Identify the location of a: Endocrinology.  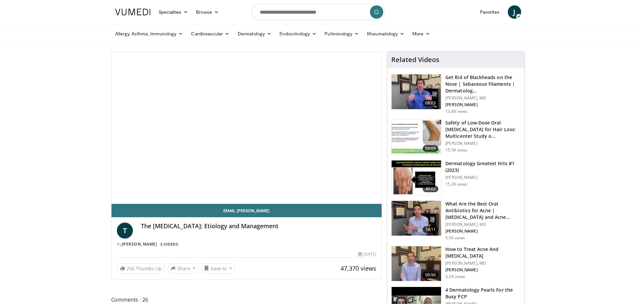
(298, 34).